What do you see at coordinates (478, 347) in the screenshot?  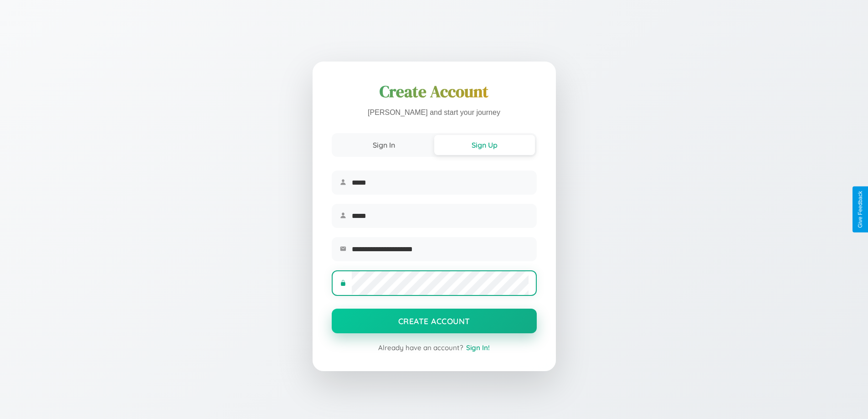 I see `span: Sign In!` at bounding box center [478, 347].